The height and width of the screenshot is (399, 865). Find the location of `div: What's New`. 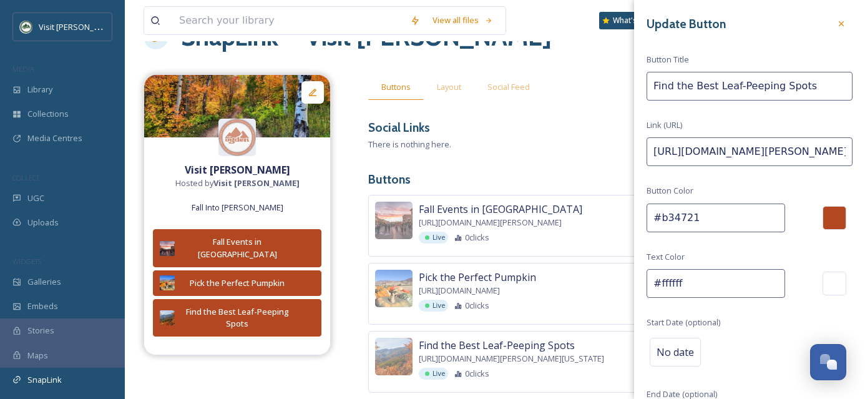

div: What's New is located at coordinates (630, 21).